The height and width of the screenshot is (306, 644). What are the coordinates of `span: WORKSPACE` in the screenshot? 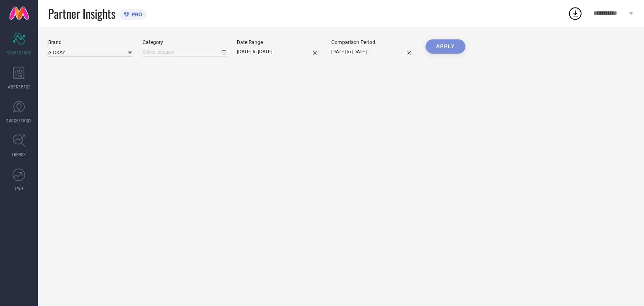 It's located at (19, 86).